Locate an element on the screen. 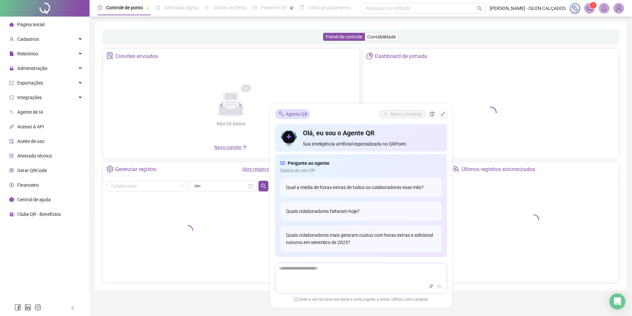 This screenshot has height=316, width=632. span: Relatórios is located at coordinates (28, 54).